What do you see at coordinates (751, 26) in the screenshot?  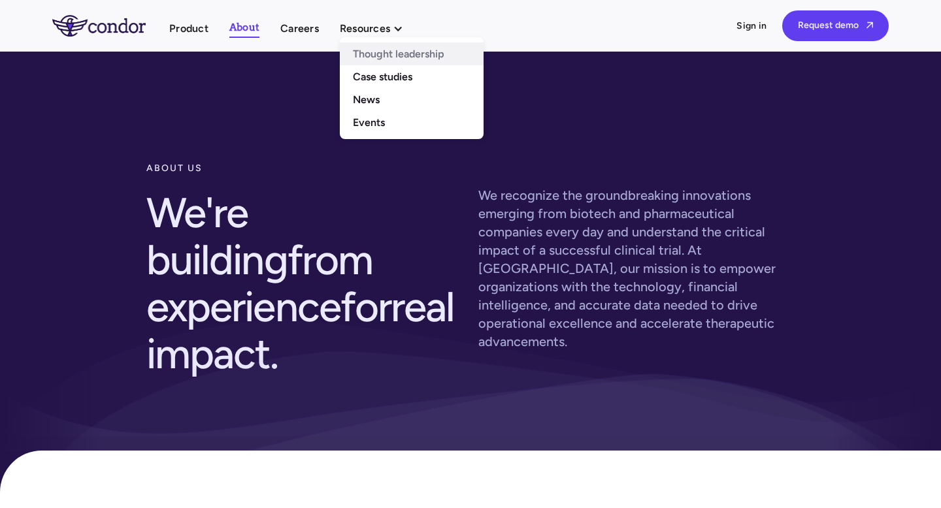 I see `a: Sign in` at bounding box center [751, 26].